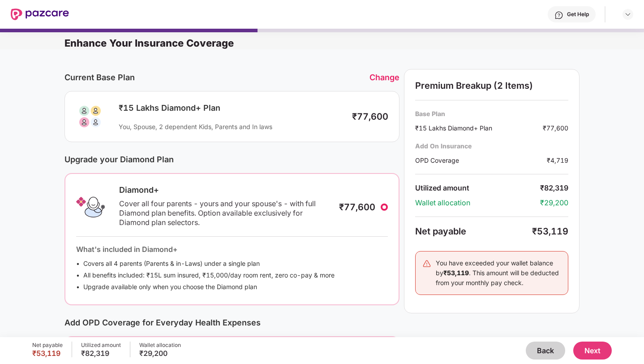 Image resolution: width=644 pixels, height=364 pixels. Describe the element at coordinates (492, 86) in the screenshot. I see `div: Premium Breakup (2 Items)` at that location.